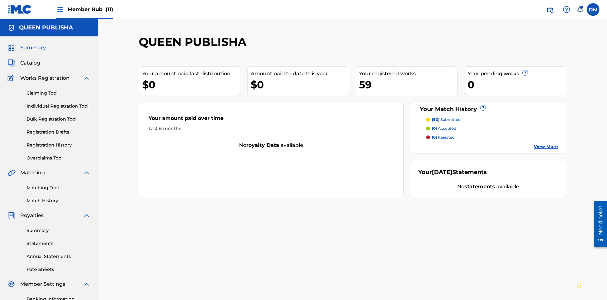  I want to click on div: Your Match History, so click(488, 109).